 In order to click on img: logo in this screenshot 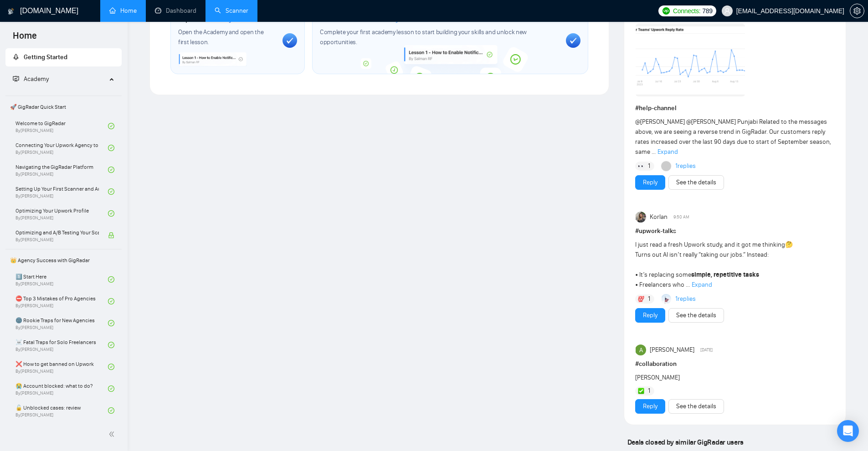, I will do `click(11, 11)`.